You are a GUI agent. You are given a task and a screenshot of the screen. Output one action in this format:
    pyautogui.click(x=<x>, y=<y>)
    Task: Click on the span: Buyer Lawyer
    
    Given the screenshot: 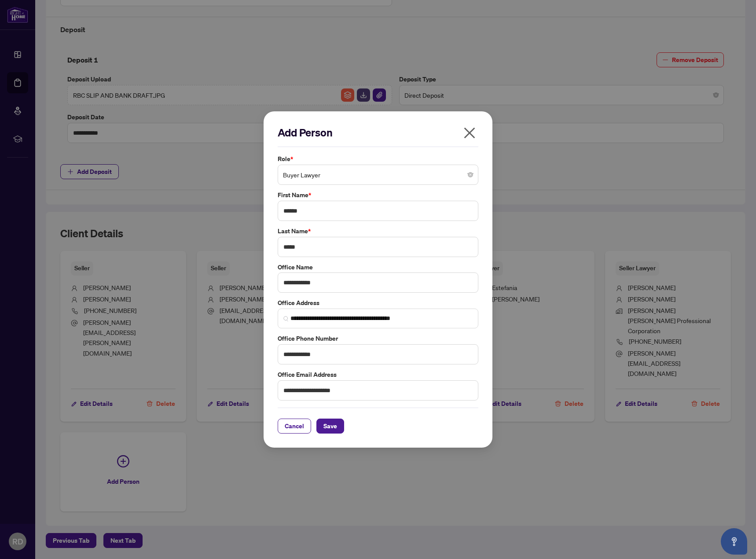 What is the action you would take?
    pyautogui.click(x=378, y=174)
    